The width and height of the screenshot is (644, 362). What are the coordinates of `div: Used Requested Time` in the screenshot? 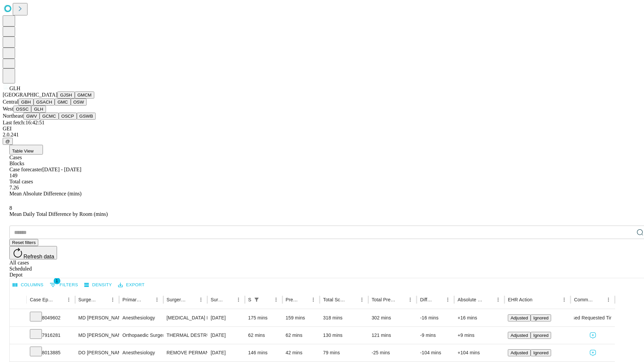 It's located at (593, 318).